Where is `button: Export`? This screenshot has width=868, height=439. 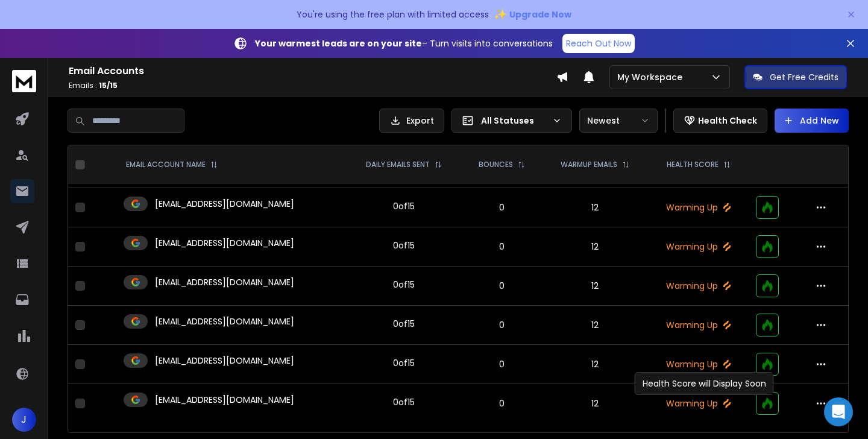
button: Export is located at coordinates (412, 121).